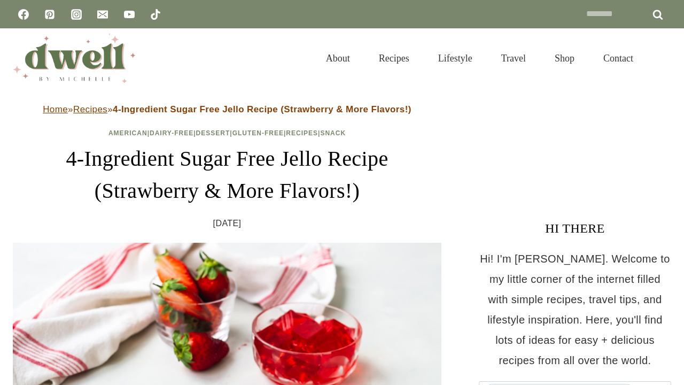  What do you see at coordinates (213, 133) in the screenshot?
I see `a: Dessert` at bounding box center [213, 133].